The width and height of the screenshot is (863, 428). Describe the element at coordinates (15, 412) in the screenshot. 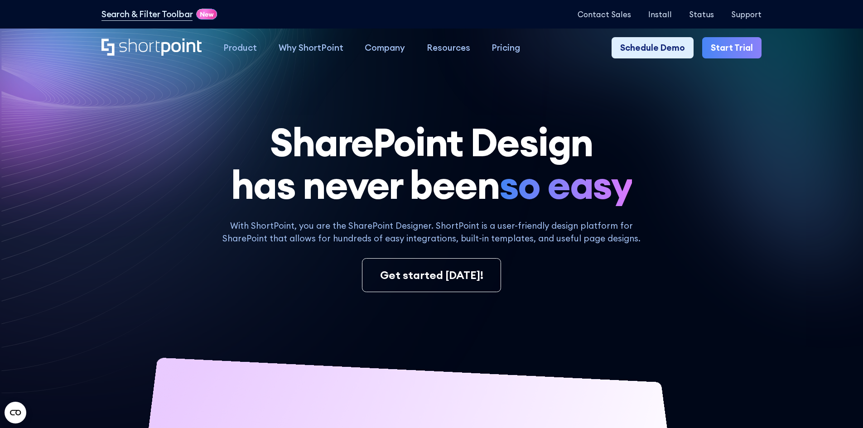

I see `button: Open CMP widget` at that location.